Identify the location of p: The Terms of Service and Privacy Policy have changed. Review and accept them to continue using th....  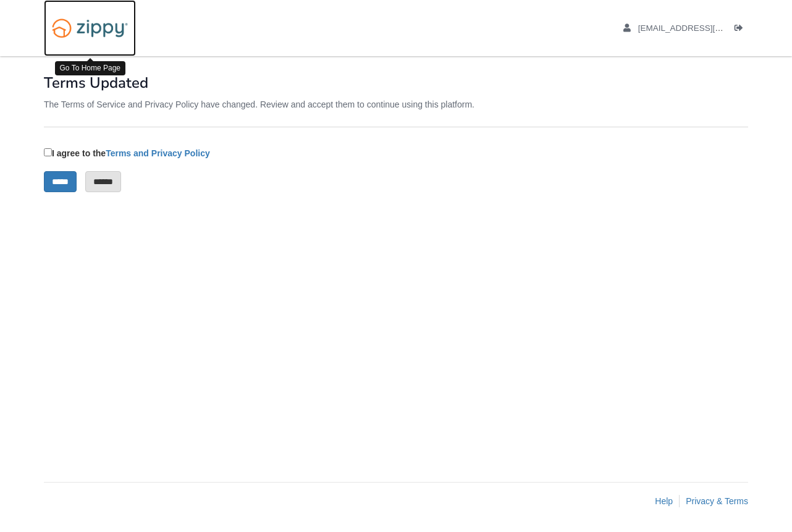
(396, 104).